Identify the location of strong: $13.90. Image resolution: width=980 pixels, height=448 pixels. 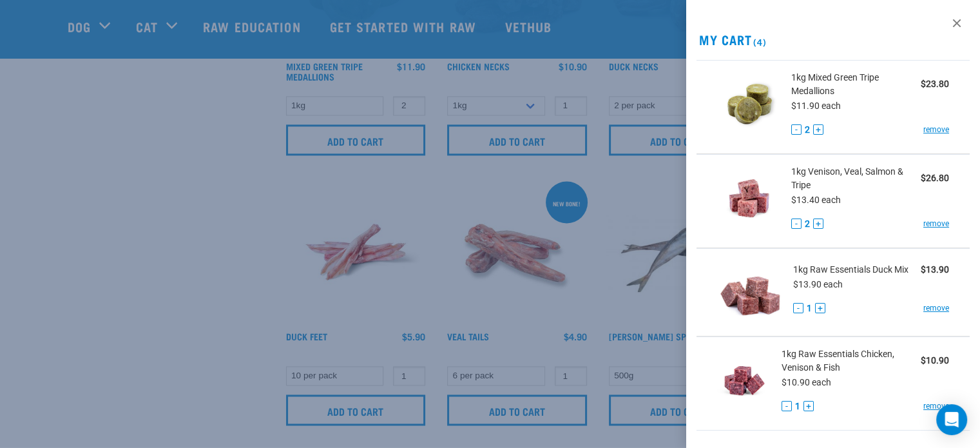
(935, 270).